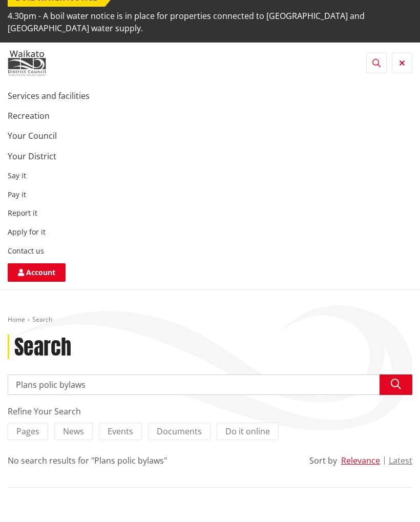 The image size is (420, 522). What do you see at coordinates (27, 63) in the screenshot?
I see `img: Waikato District Council - Te Kaunihera aa Takiwaa o Waikato` at bounding box center [27, 63].